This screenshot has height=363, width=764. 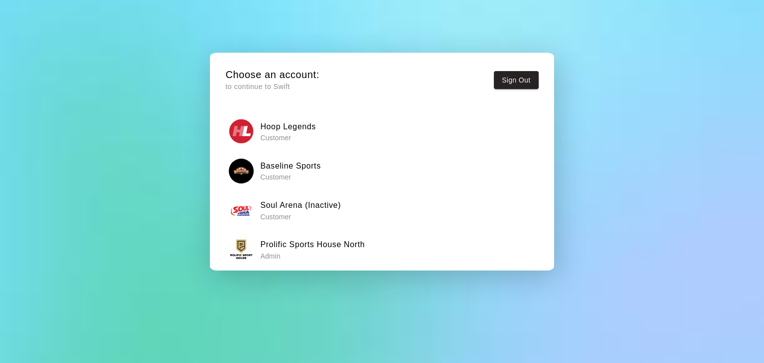 I want to click on img: Soul Arena, so click(x=241, y=210).